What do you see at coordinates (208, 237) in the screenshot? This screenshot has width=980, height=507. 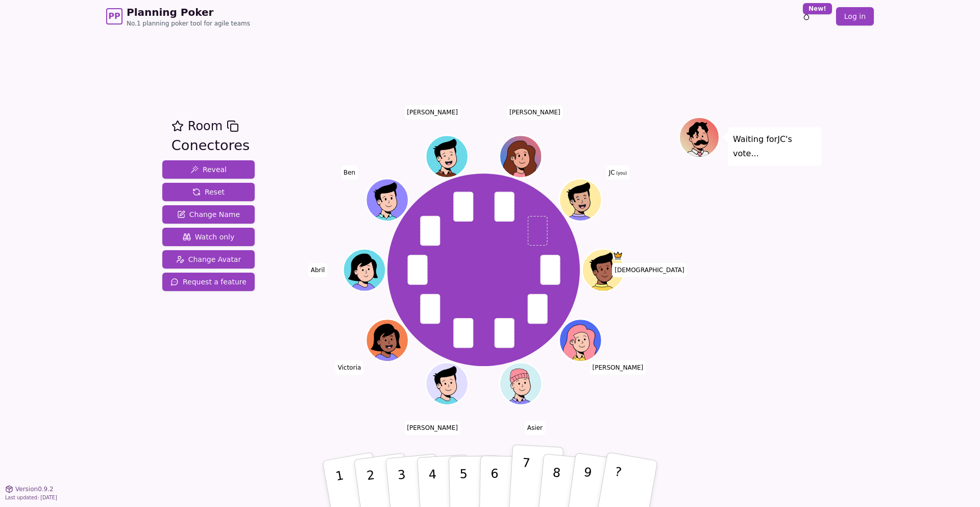 I see `button: Watch only` at bounding box center [208, 237].